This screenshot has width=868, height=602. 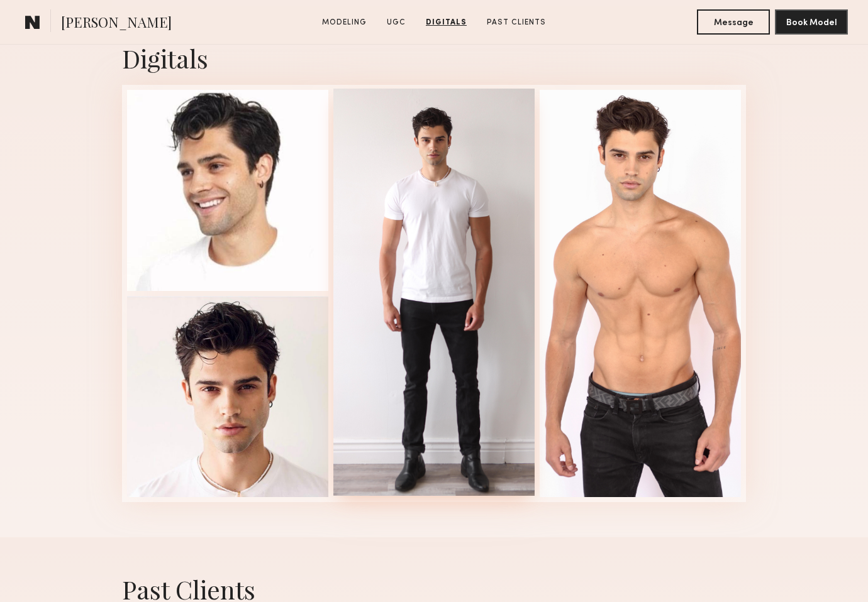 What do you see at coordinates (396, 23) in the screenshot?
I see `a: UGC` at bounding box center [396, 23].